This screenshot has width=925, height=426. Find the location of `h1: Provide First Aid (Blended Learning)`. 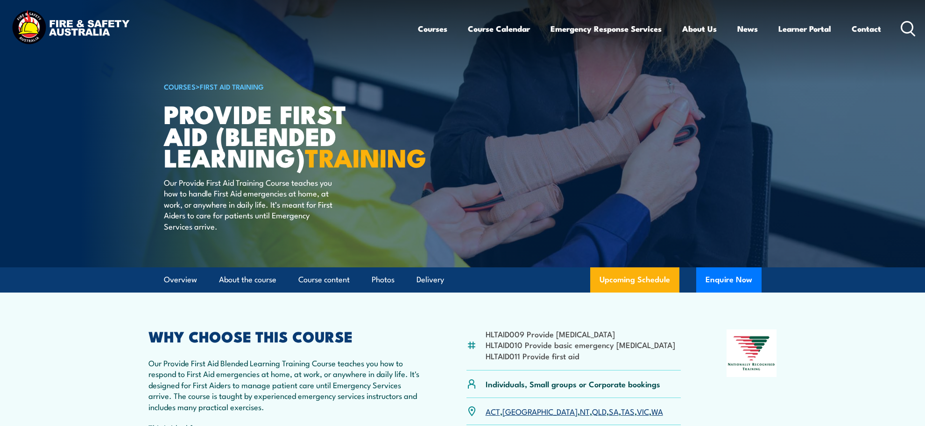

h1: Provide First Aid (Blended Learning) is located at coordinates (279, 135).